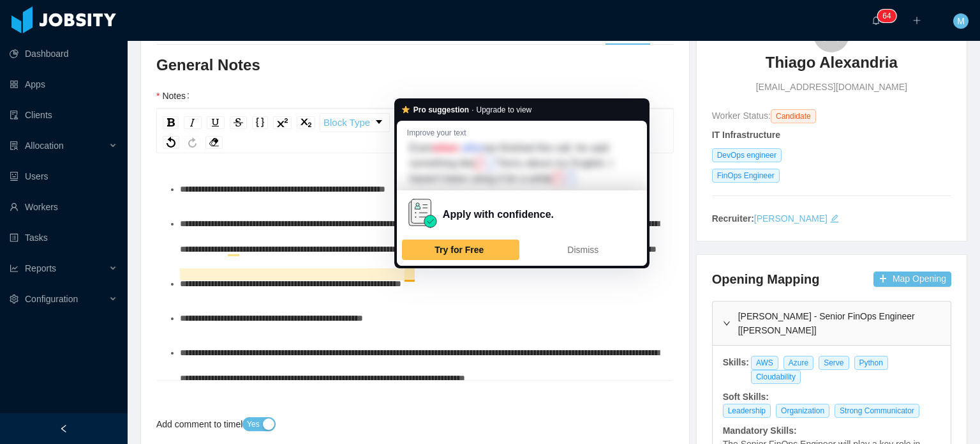  I want to click on span: Strong Communicator, so click(877, 411).